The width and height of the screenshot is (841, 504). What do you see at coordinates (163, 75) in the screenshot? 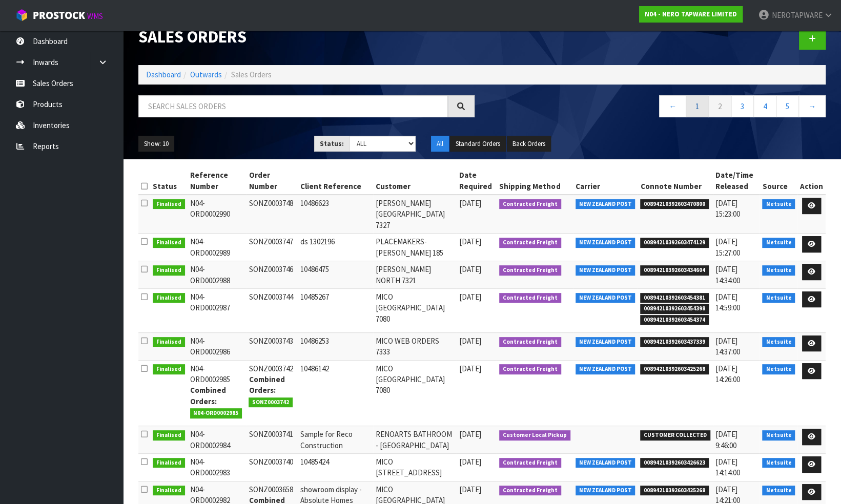
I see `a: Dashboard` at bounding box center [163, 75].